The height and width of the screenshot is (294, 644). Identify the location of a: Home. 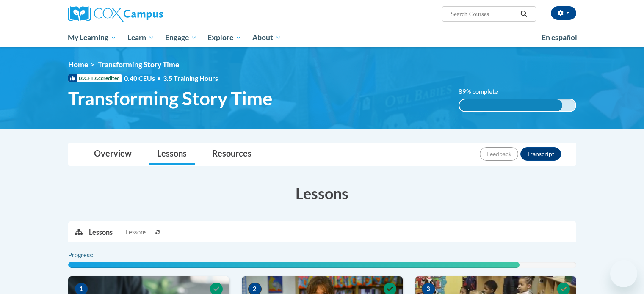
(78, 64).